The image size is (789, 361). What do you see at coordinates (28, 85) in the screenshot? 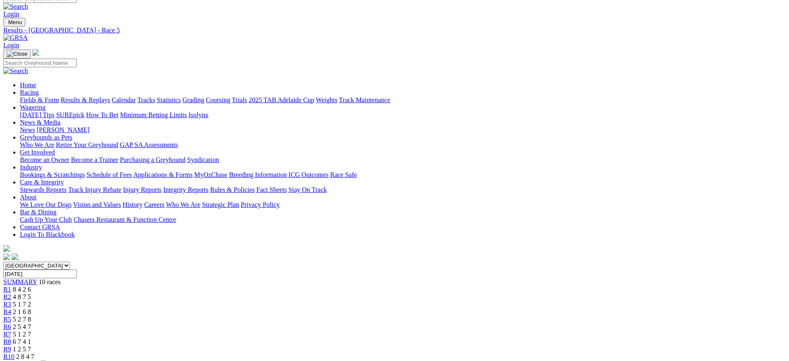
I see `a: Home` at bounding box center [28, 85].